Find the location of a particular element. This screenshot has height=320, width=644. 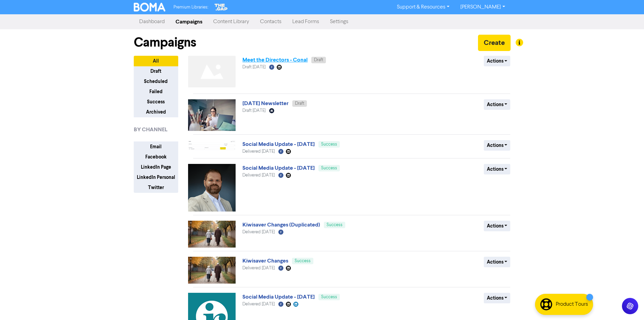

a: Contacts is located at coordinates (271, 22).